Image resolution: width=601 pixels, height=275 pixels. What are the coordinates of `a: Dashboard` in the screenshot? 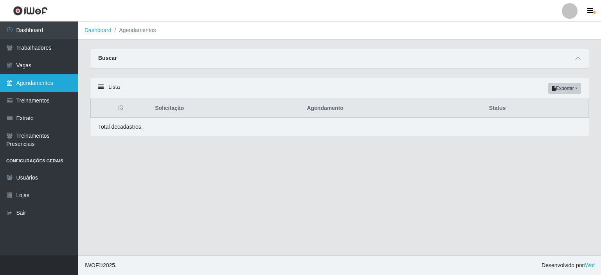 It's located at (98, 30).